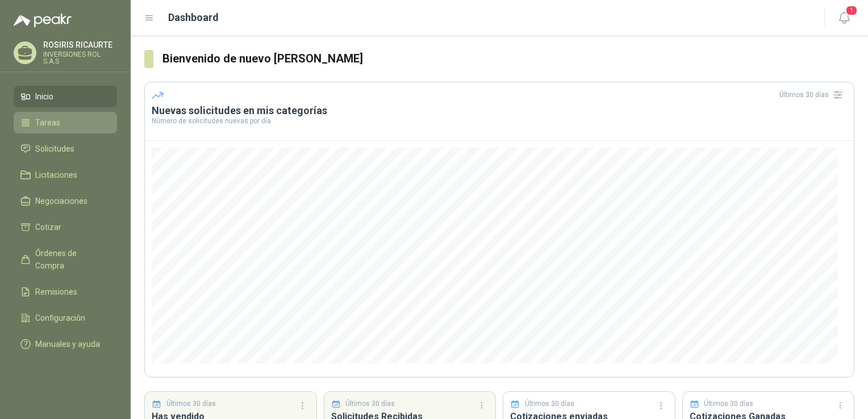  I want to click on a: Inicio, so click(66, 97).